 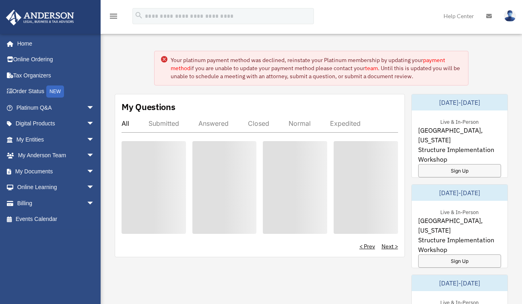 What do you see at coordinates (164, 123) in the screenshot?
I see `div: Submitted` at bounding box center [164, 123].